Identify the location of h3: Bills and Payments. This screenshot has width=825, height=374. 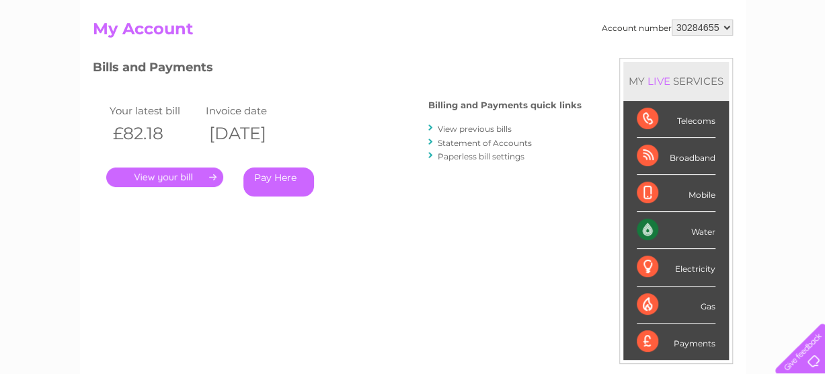
(337, 69).